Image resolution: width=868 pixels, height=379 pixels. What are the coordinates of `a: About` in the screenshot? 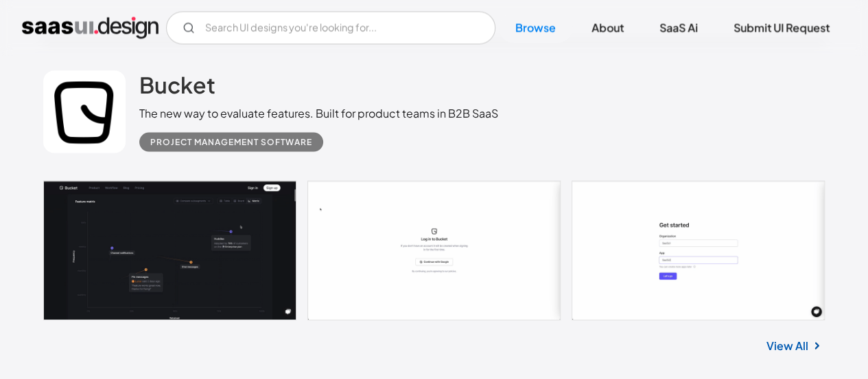 It's located at (607, 27).